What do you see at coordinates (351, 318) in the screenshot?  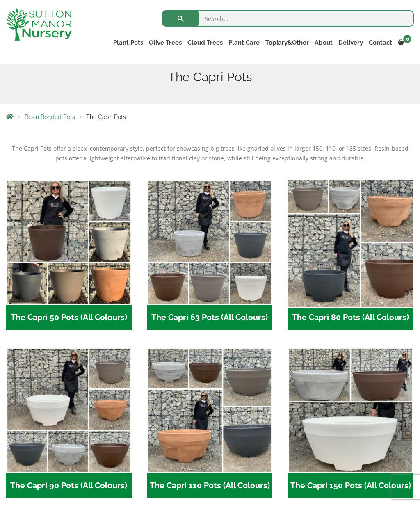 I see `h2: The Capri 80 Pots (All Colours)` at bounding box center [351, 318].